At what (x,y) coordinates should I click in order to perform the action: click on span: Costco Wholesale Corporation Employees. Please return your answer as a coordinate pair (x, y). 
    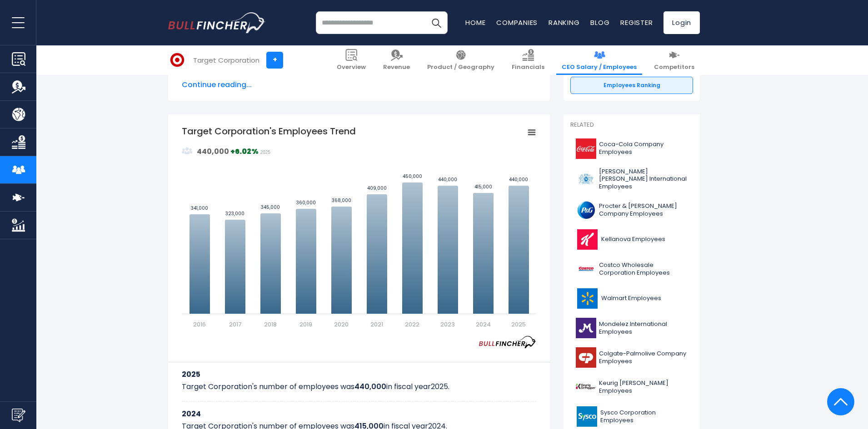
    Looking at the image, I should click on (643, 269).